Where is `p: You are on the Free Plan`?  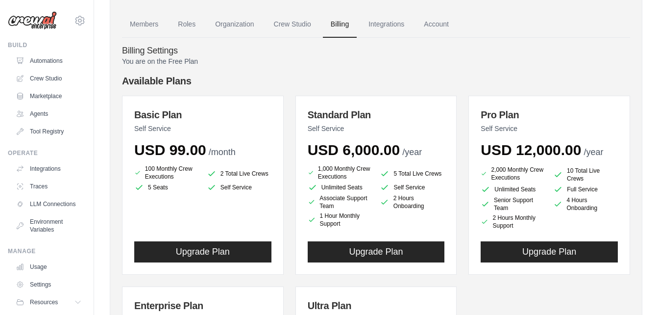
p: You are on the Free Plan is located at coordinates (376, 61).